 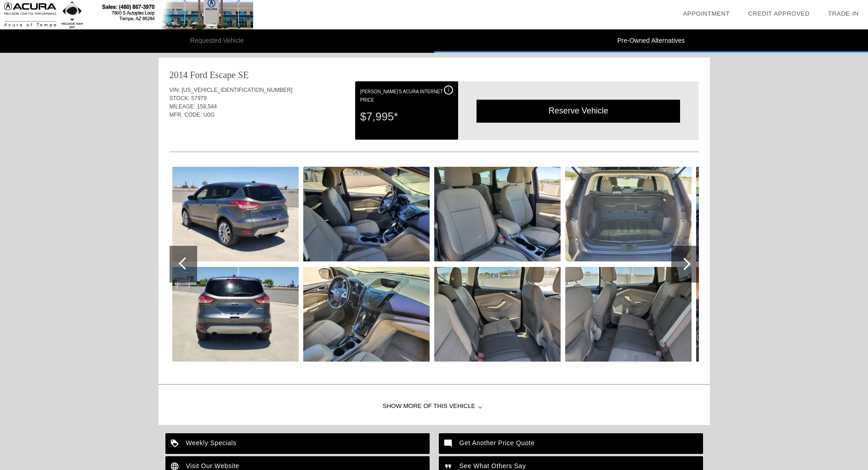 What do you see at coordinates (571, 443) in the screenshot?
I see `a: Get Another Price Quote` at bounding box center [571, 443].